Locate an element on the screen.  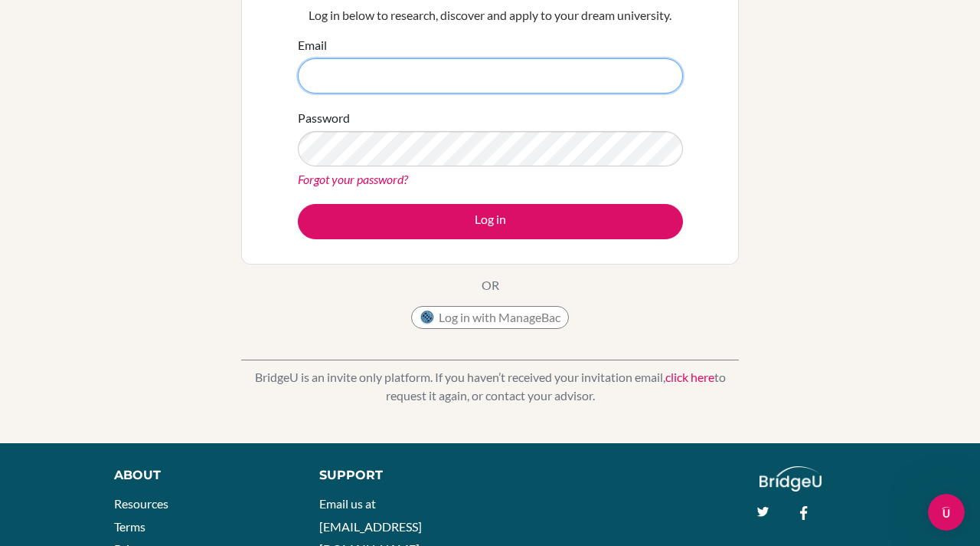
button: Log in is located at coordinates (490, 222).